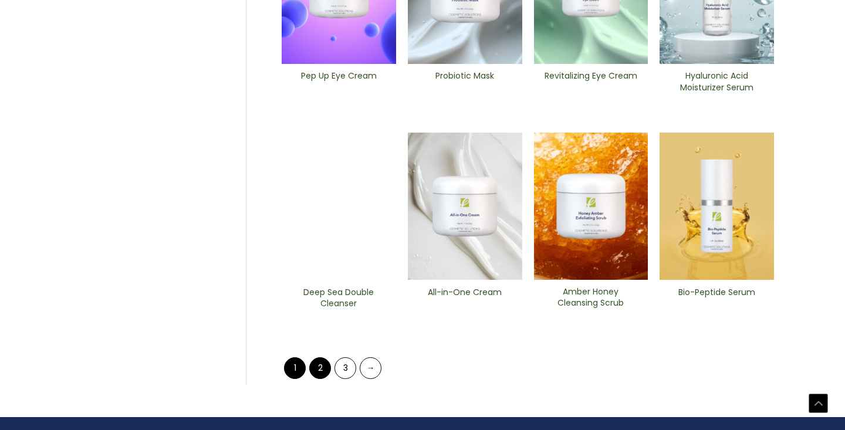 The image size is (845, 430). I want to click on a: Bio-Peptide ​Serum, so click(716, 300).